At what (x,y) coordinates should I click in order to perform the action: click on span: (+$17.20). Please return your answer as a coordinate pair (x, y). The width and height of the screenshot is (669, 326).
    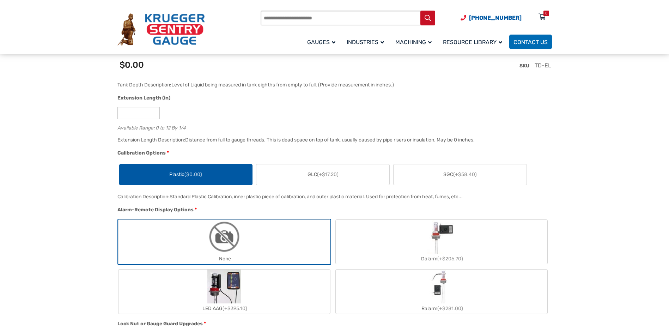
    Looking at the image, I should click on (328, 174).